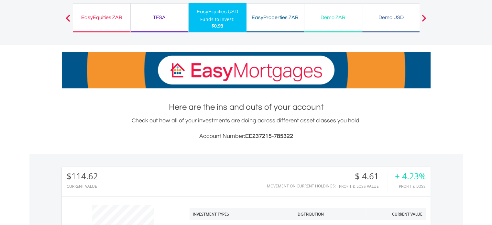 The height and width of the screenshot is (225, 492). What do you see at coordinates (246, 107) in the screenshot?
I see `h1: Here are the ins and outs of your account` at bounding box center [246, 107].